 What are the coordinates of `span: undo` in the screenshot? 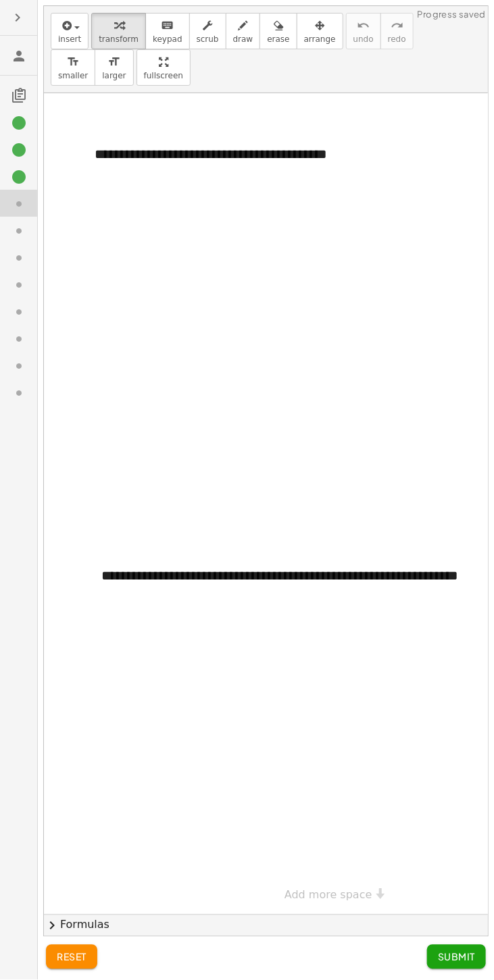 It's located at (363, 39).